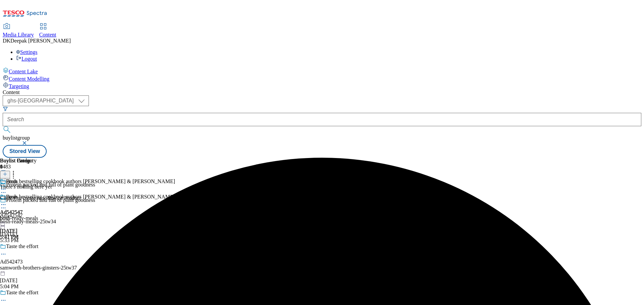  Describe the element at coordinates (322, 92) in the screenshot. I see `div: Content` at that location.